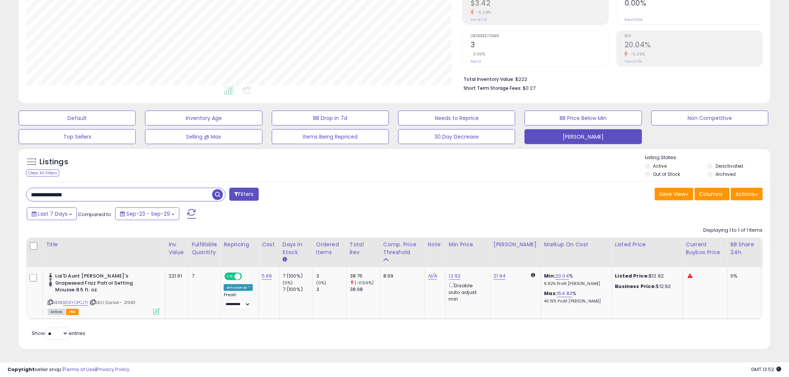 This screenshot has height=377, width=789. What do you see at coordinates (468, 245) in the screenshot?
I see `div: Min Price` at bounding box center [468, 245].